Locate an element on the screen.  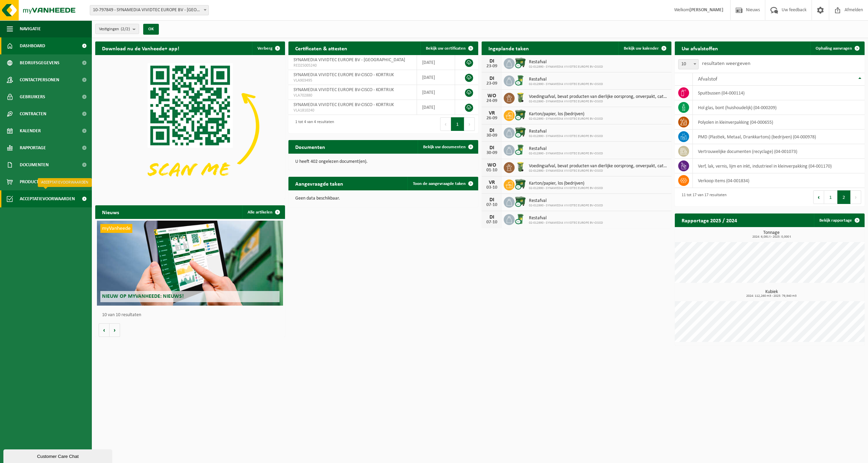
span: Bekijk uw certificaten is located at coordinates (446, 48).